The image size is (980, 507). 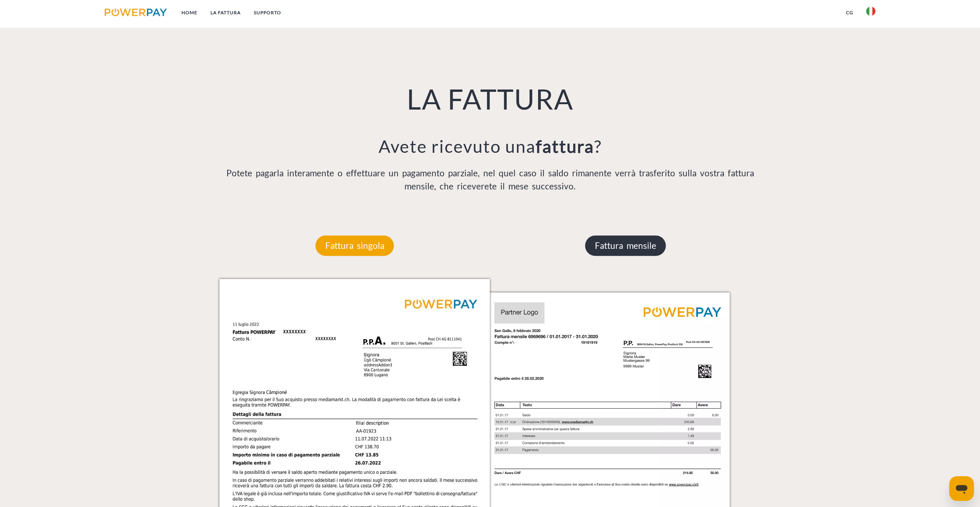 What do you see at coordinates (354, 246) in the screenshot?
I see `p: Fattura singola` at bounding box center [354, 246].